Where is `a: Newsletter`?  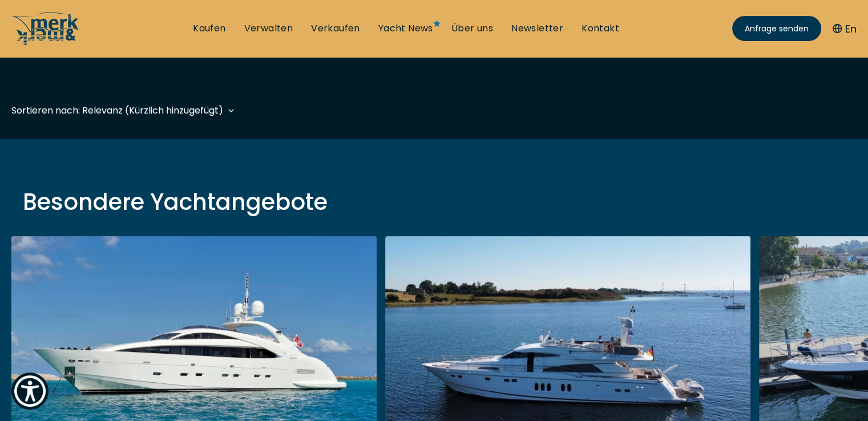
a: Newsletter is located at coordinates (537, 29).